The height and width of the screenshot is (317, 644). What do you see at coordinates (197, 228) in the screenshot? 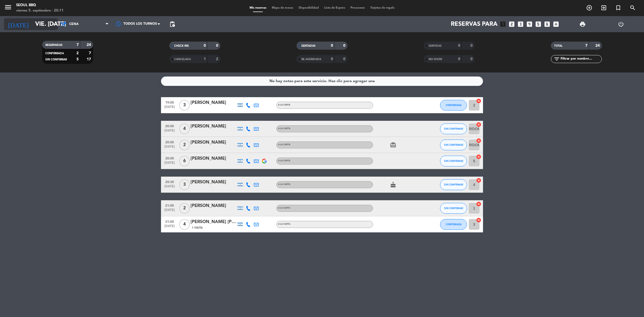
I see `span: 1 Visita` at bounding box center [197, 228].